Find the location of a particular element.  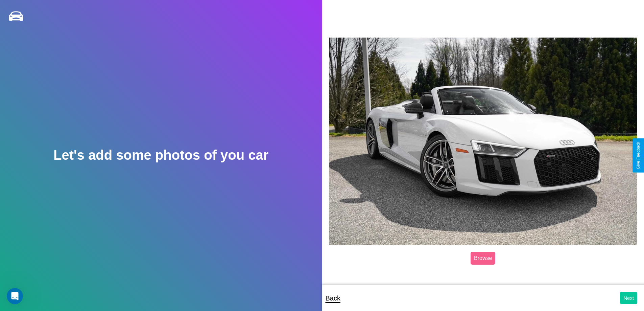

label: Browse is located at coordinates (483, 258).